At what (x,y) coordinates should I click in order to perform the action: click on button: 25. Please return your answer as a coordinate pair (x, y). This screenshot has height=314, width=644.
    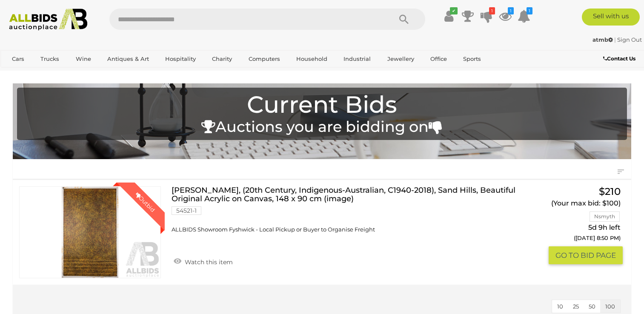
    Looking at the image, I should click on (576, 306).